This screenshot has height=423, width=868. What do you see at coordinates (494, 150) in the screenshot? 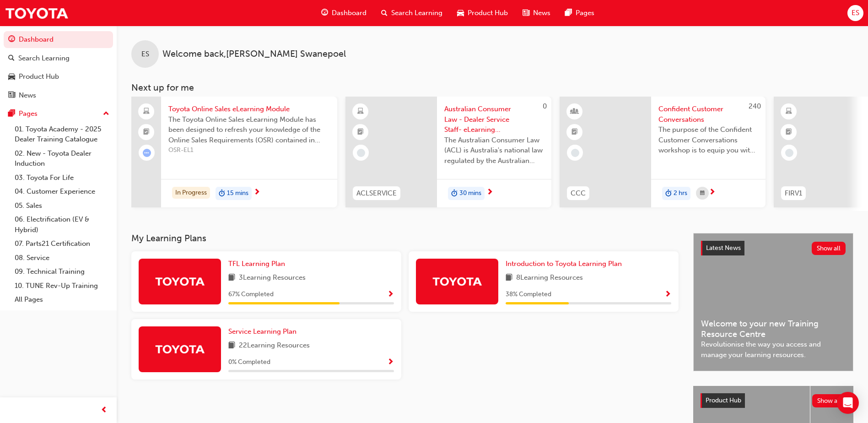
I see `span: The Australian Consumer Law (ACL) is Australia's national law regulated by the Australian Competi...` at bounding box center [494, 150].